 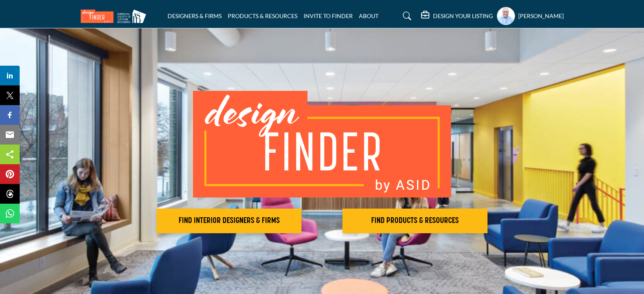 I want to click on h2: FIND PRODUCTS & RESOURCES, so click(x=415, y=220).